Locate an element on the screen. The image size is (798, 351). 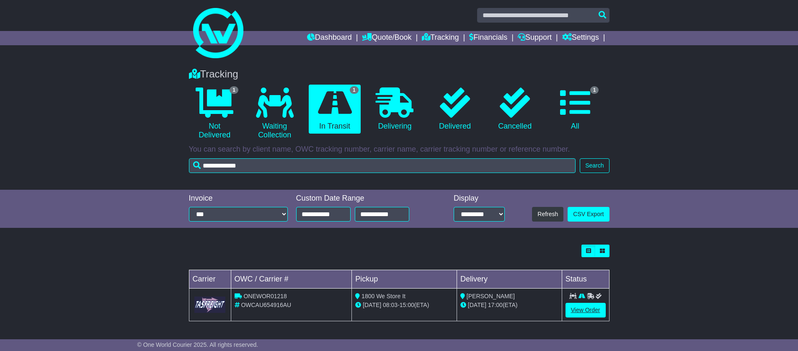
p: You can search by client name, OWC tracking number, carrier name, carrier tracking number or refe... is located at coordinates (399, 150).